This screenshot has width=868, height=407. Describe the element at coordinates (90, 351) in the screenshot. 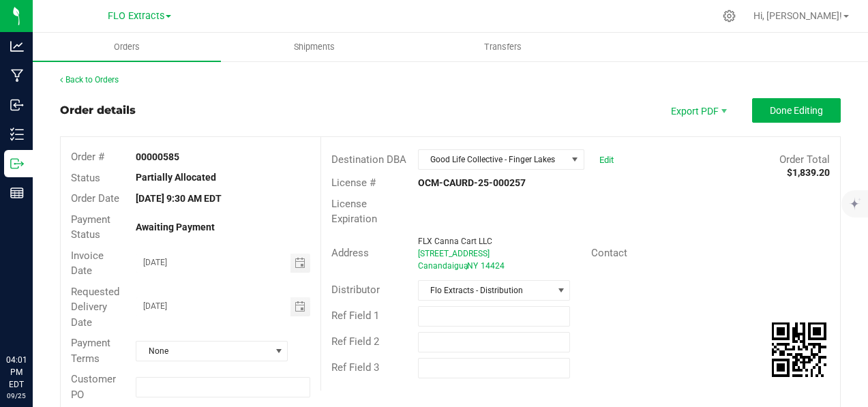

I see `span: Payment Terms` at that location.